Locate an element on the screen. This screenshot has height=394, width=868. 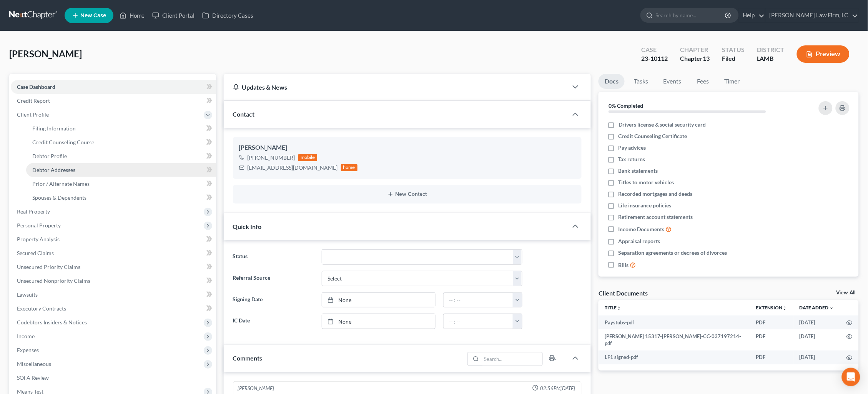
span: Executory Contracts is located at coordinates (42, 308).